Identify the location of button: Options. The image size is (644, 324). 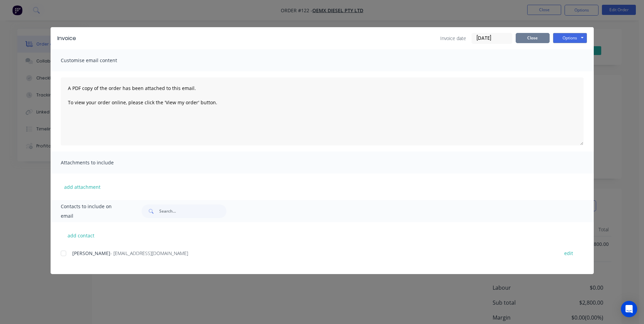
(570, 38).